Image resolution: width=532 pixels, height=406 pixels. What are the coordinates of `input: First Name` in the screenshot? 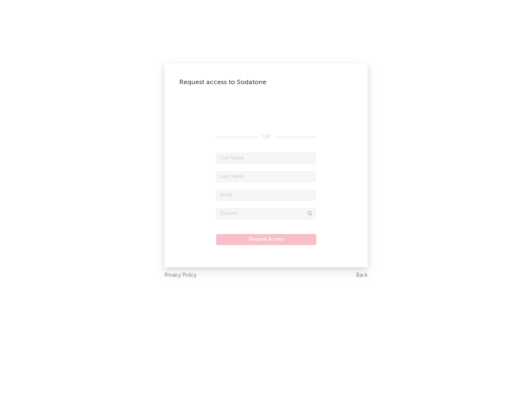 It's located at (266, 158).